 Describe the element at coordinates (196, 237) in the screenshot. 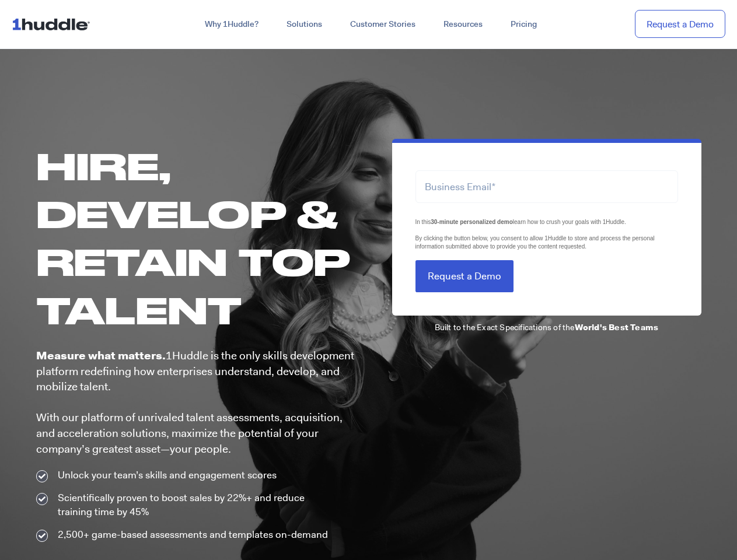

I see `h1: Hire, Develop & Retain Top Talent` at that location.